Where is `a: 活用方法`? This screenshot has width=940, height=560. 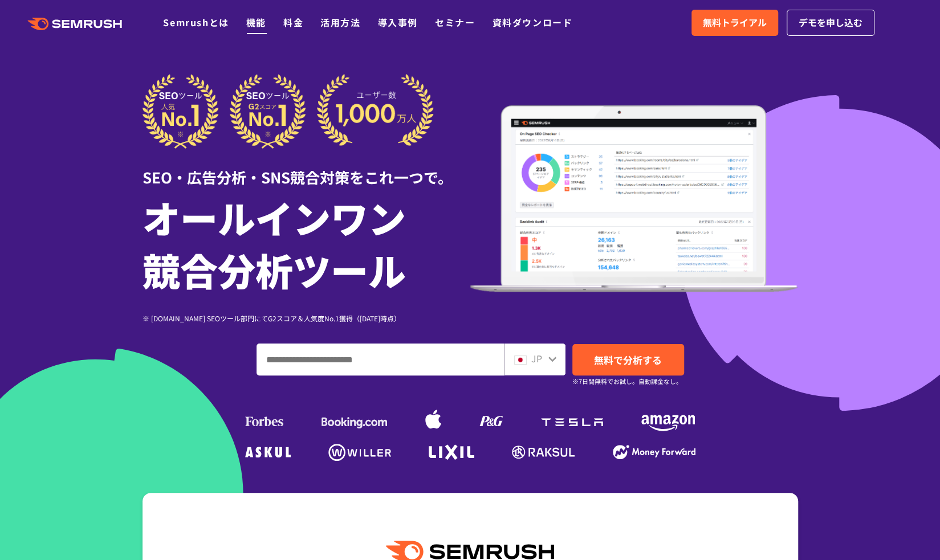 a: 活用方法 is located at coordinates (341, 22).